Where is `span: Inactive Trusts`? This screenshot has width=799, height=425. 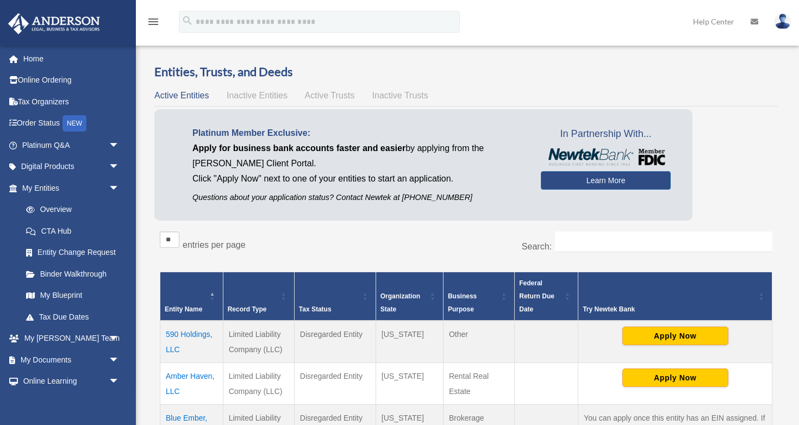
span: Inactive Trusts is located at coordinates (400, 95).